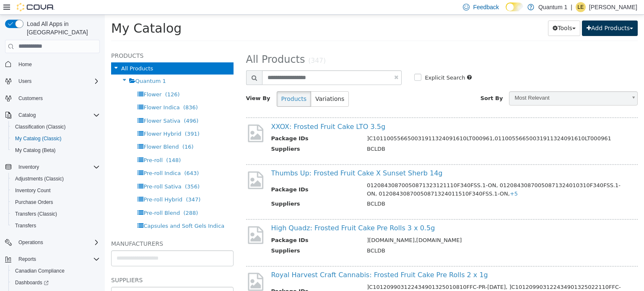  What do you see at coordinates (57, 158) in the screenshot?
I see `span: Pre-roll Indica` at bounding box center [57, 158].